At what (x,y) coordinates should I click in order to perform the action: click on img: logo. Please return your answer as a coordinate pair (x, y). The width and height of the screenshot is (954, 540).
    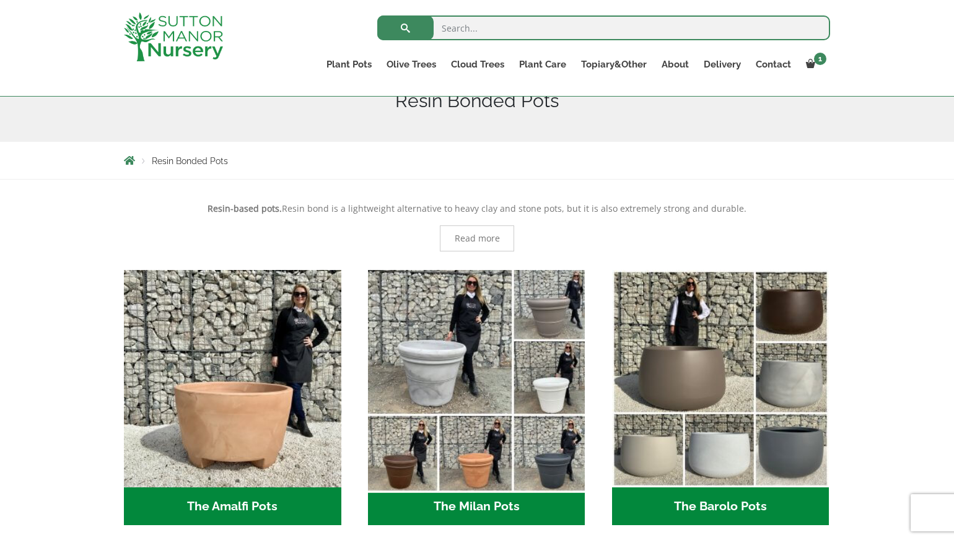
    Looking at the image, I should click on (174, 37).